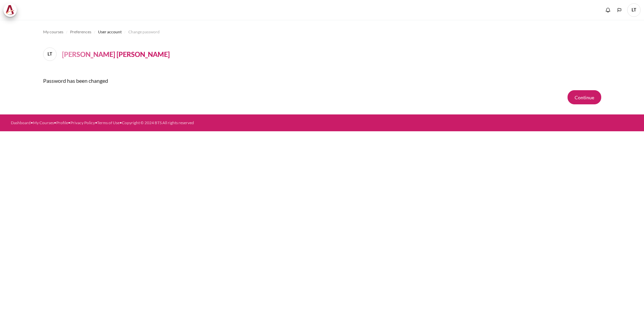 The height and width of the screenshot is (311, 644). I want to click on a: Dashboard, so click(20, 122).